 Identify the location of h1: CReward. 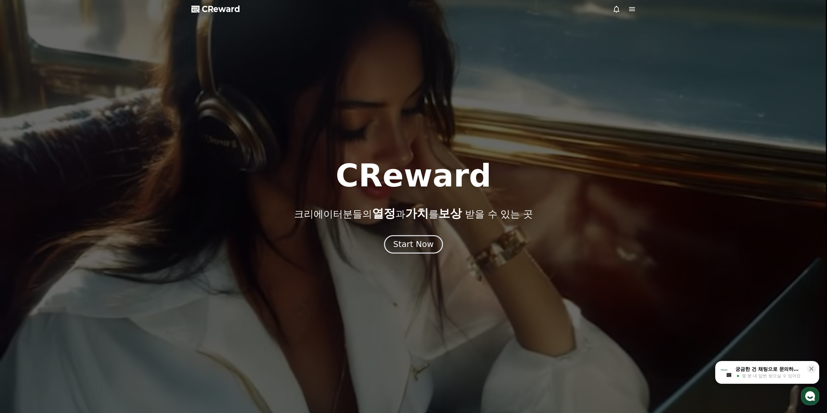
(413, 176).